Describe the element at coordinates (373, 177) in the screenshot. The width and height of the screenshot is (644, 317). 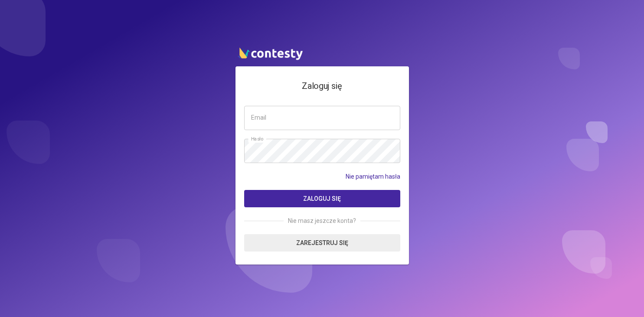
I see `a: Nie pamiętam hasła` at that location.